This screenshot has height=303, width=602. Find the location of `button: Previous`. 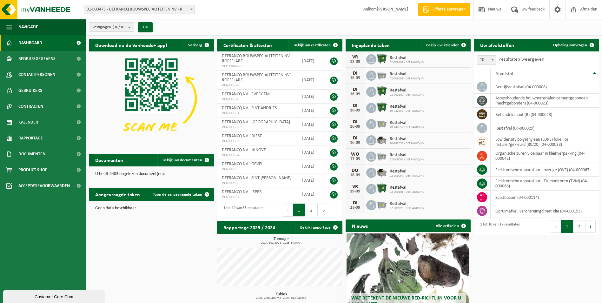

button: Previous is located at coordinates (288, 210).